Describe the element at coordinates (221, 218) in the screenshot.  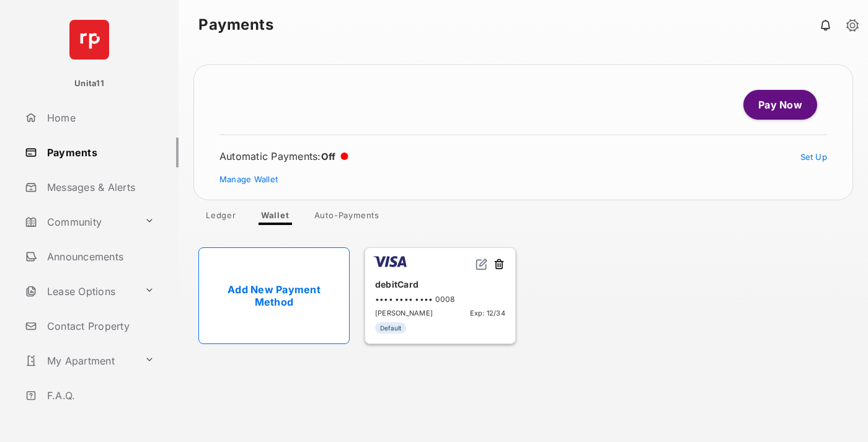
I see `a: Ledger` at that location.